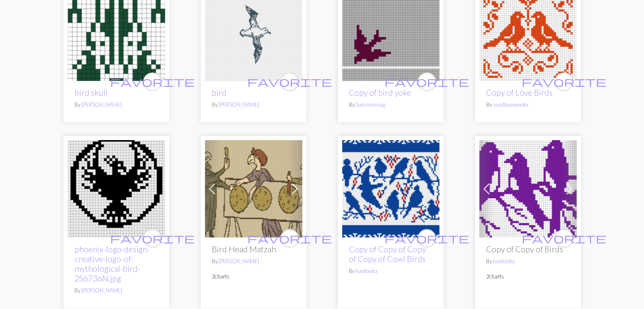 The width and height of the screenshot is (644, 309). I want to click on a: Birds, so click(528, 188).